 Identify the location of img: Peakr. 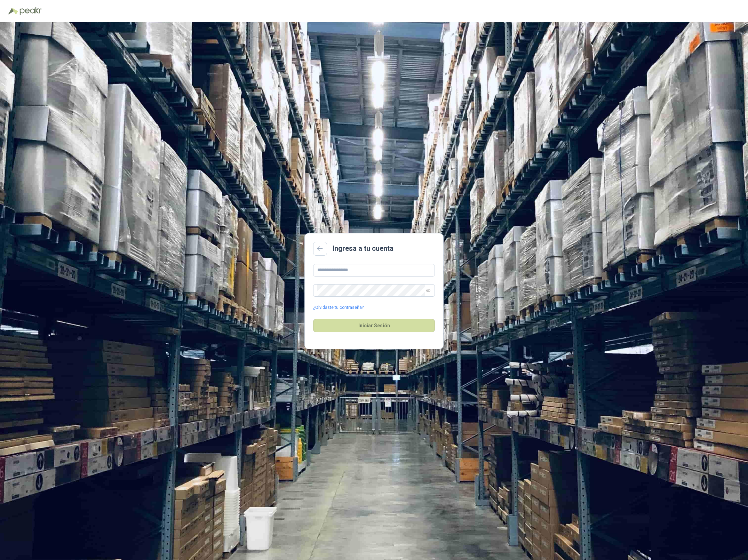
(31, 11).